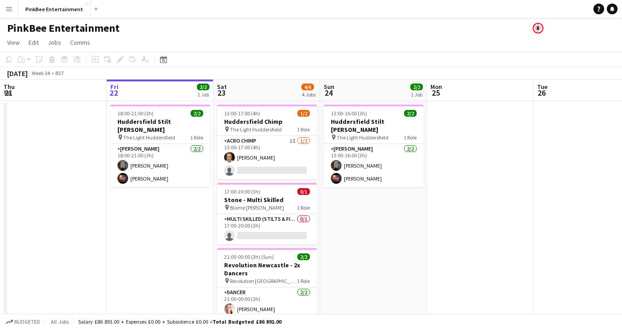 Image resolution: width=622 pixels, height=329 pixels. What do you see at coordinates (80, 42) in the screenshot?
I see `span: Comms` at bounding box center [80, 42].